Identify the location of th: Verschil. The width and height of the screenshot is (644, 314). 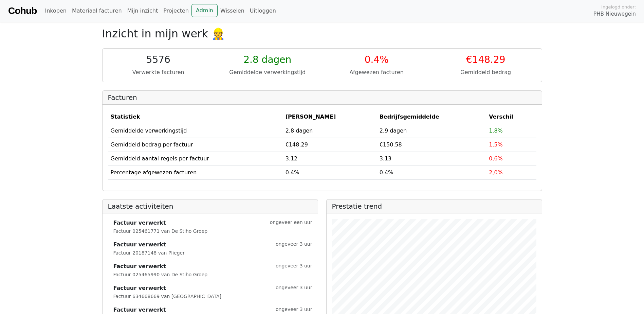
(511, 117).